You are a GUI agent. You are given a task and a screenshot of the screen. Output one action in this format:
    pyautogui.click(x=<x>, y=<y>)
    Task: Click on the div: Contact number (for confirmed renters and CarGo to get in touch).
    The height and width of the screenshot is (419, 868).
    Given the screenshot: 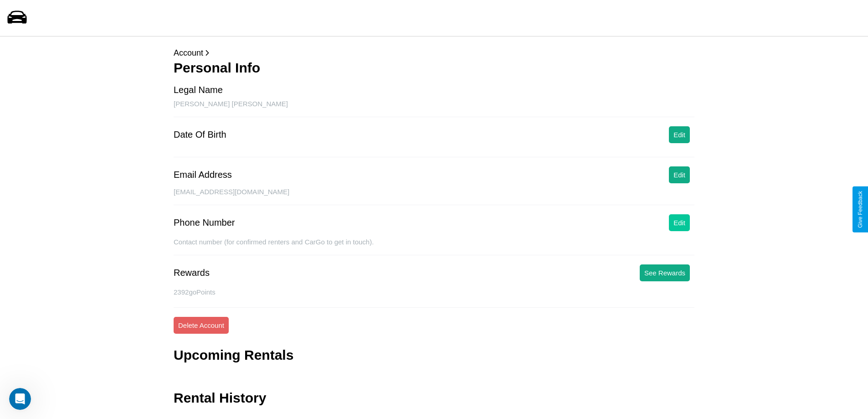 What is the action you would take?
    pyautogui.click(x=434, y=247)
    